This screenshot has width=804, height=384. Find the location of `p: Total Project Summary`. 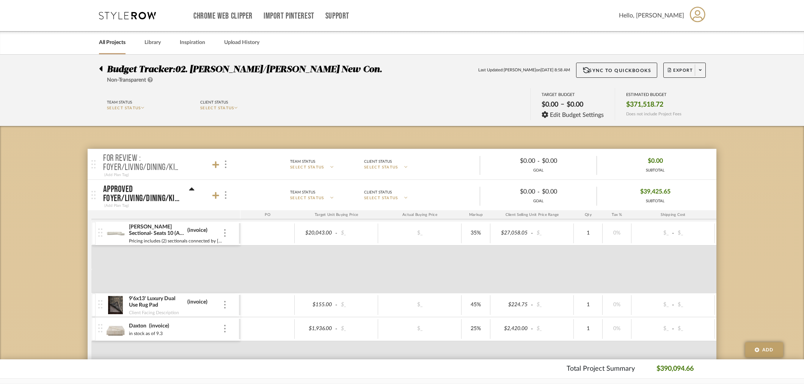

p: Total Project Summary is located at coordinates (601, 369).